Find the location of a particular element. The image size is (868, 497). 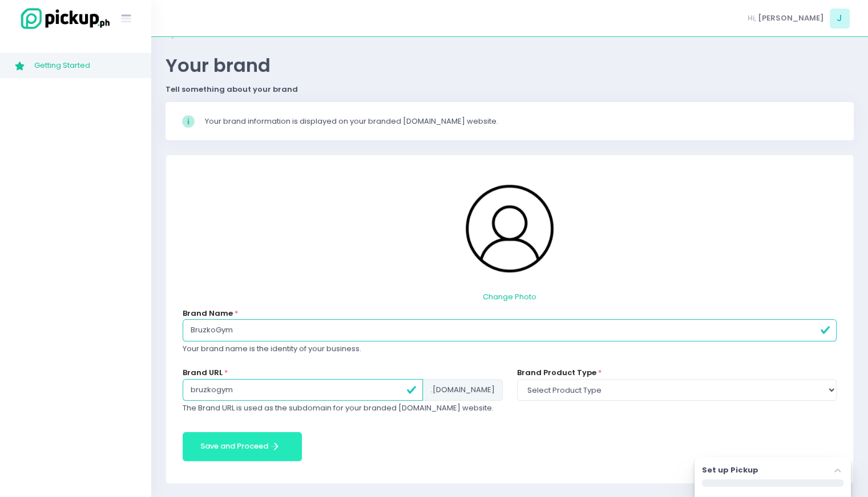

label: Brand URL is located at coordinates (203, 373).